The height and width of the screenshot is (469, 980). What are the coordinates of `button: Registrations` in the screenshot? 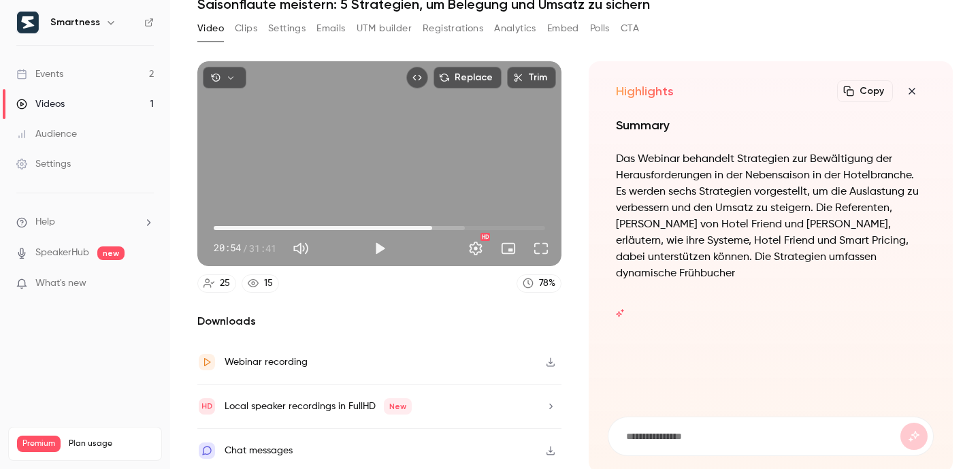 It's located at (452, 29).